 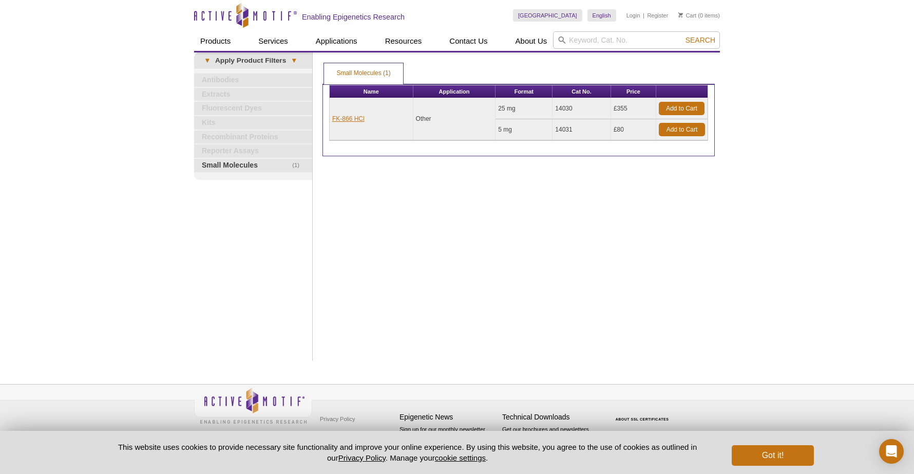 I want to click on td: 25 mg, so click(x=524, y=108).